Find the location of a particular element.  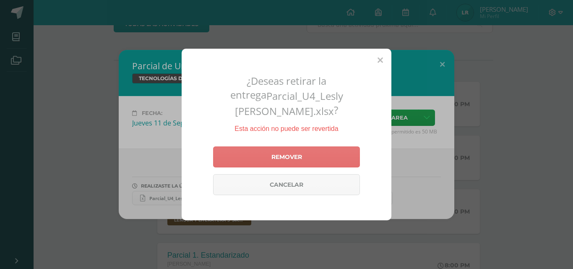

h2: ¿Deseas retirar la entrega ? is located at coordinates (286, 96).